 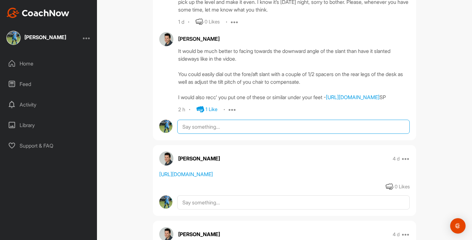 I want to click on div: 2 h, so click(x=182, y=110).